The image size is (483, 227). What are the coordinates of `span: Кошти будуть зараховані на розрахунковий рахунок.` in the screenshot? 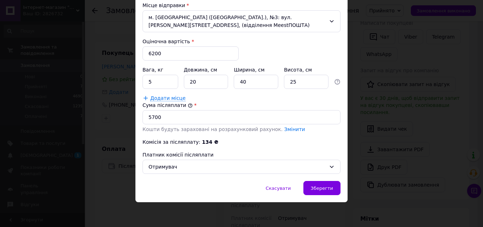 It's located at (224, 129).